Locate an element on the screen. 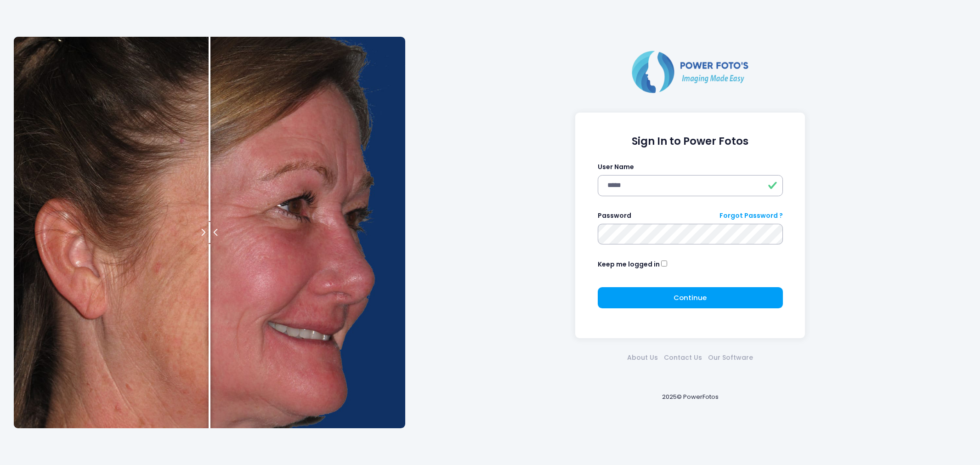 Image resolution: width=980 pixels, height=465 pixels. a: Our Software is located at coordinates (731, 357).